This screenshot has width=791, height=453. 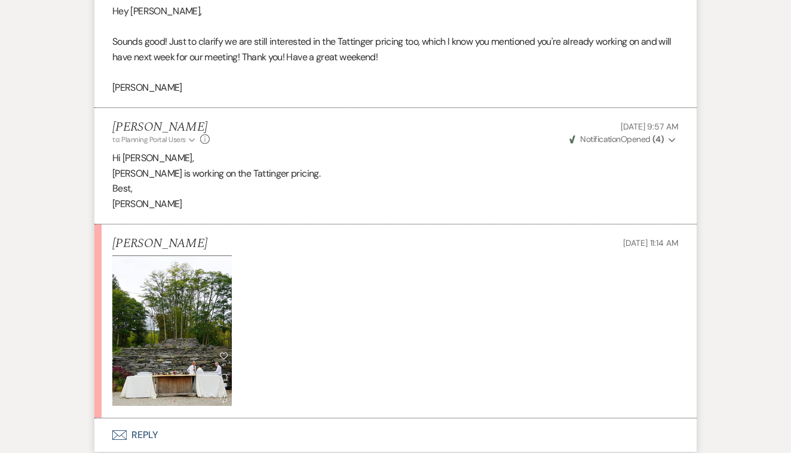 I want to click on button: Reply, so click(x=395, y=435).